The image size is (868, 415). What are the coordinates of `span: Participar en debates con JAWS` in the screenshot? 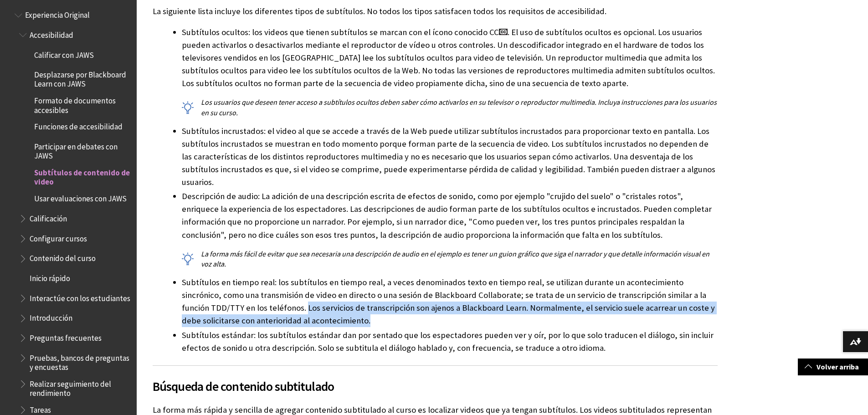 It's located at (82, 149).